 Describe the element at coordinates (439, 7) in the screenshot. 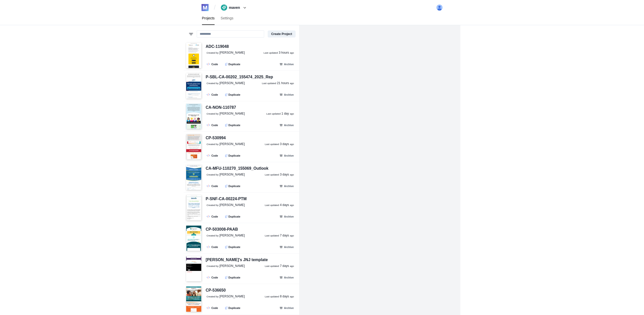

I see `img: user avatar` at that location.